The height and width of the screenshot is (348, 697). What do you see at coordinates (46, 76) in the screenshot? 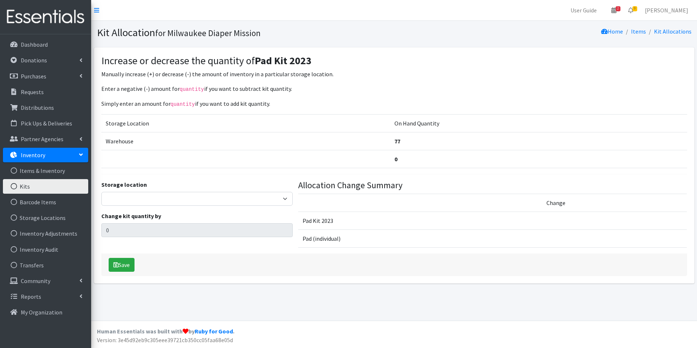
I see `a: Purchases` at bounding box center [46, 76].